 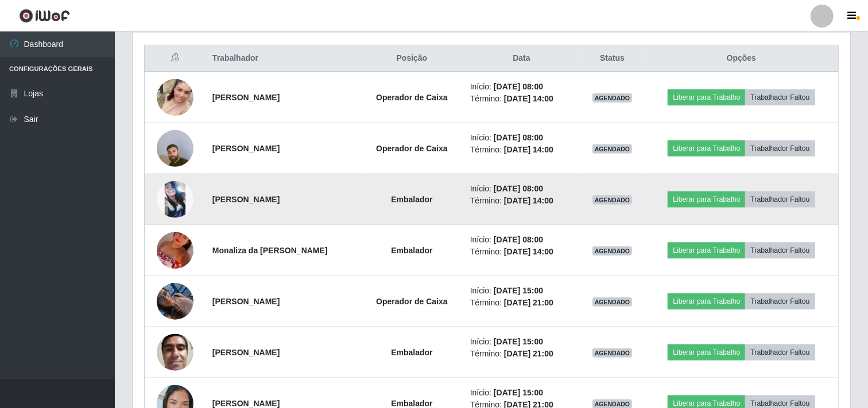 I want to click on img: 1756405310247.jpeg, so click(x=175, y=250).